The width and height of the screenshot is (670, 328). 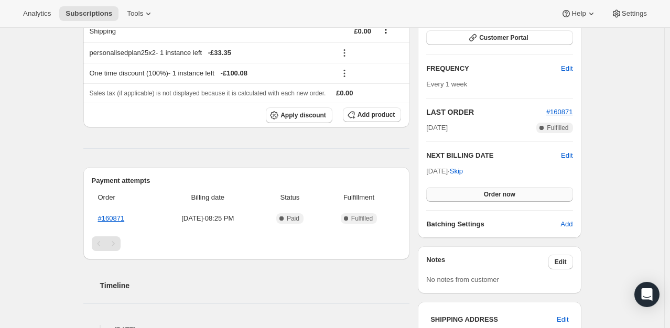 I want to click on span: - £33.35, so click(x=220, y=53).